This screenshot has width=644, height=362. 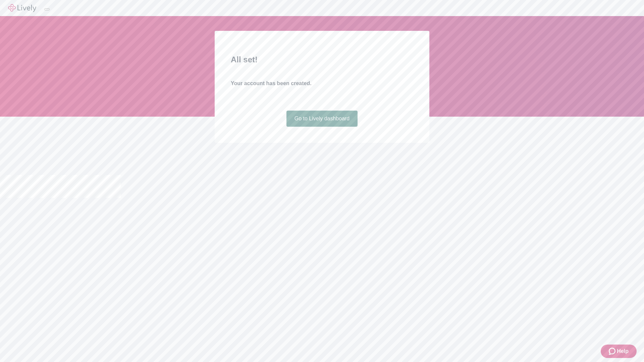 What do you see at coordinates (322, 119) in the screenshot?
I see `a: Go to Lively dashboard` at bounding box center [322, 119].